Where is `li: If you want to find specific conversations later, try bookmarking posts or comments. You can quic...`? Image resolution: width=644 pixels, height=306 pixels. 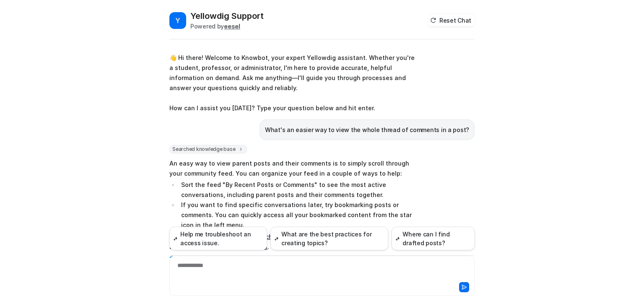
li: If you want to find specific conversations later, try bookmarking posts or comments. You can quic... is located at coordinates (297, 215).